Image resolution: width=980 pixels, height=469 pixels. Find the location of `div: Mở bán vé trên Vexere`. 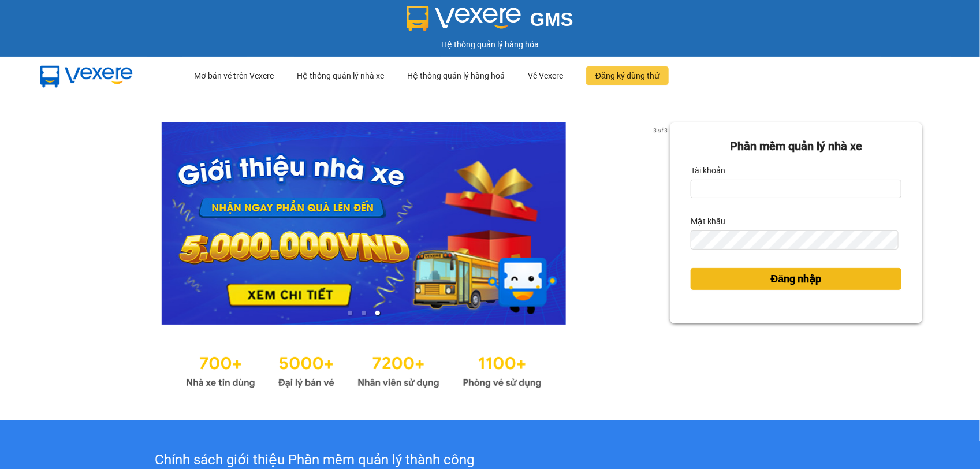

div: Mở bán vé trên Vexere is located at coordinates (234, 76).